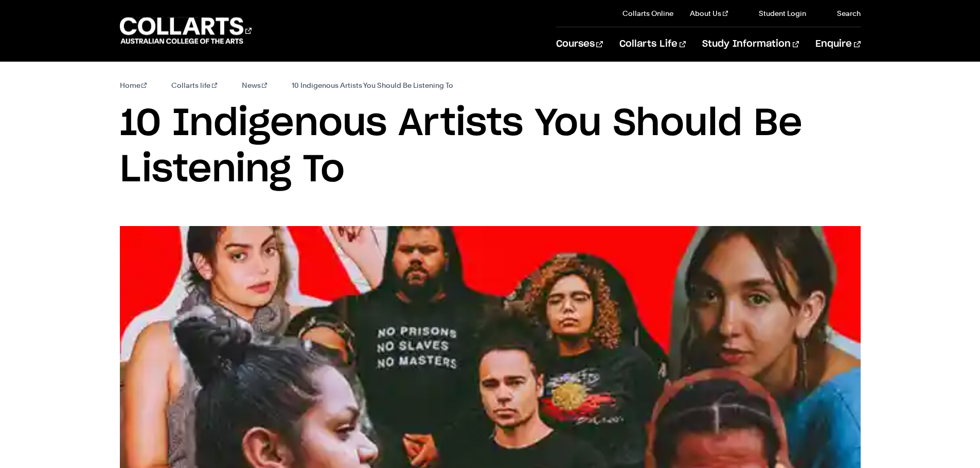 The image size is (980, 468). What do you see at coordinates (751, 44) in the screenshot?
I see `a: Study Information` at bounding box center [751, 44].